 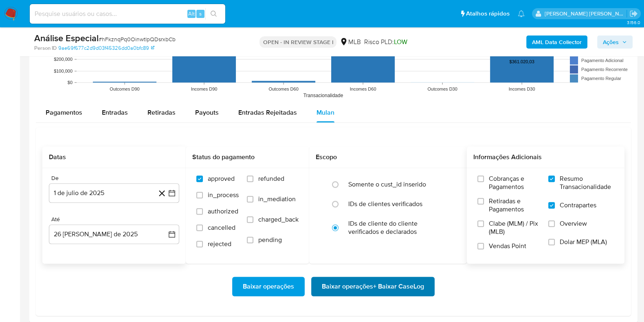 I want to click on button: search-icon, so click(x=213, y=14).